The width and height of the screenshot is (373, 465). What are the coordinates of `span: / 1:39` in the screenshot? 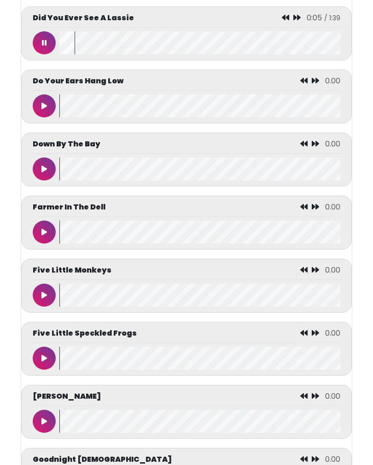 It's located at (332, 18).